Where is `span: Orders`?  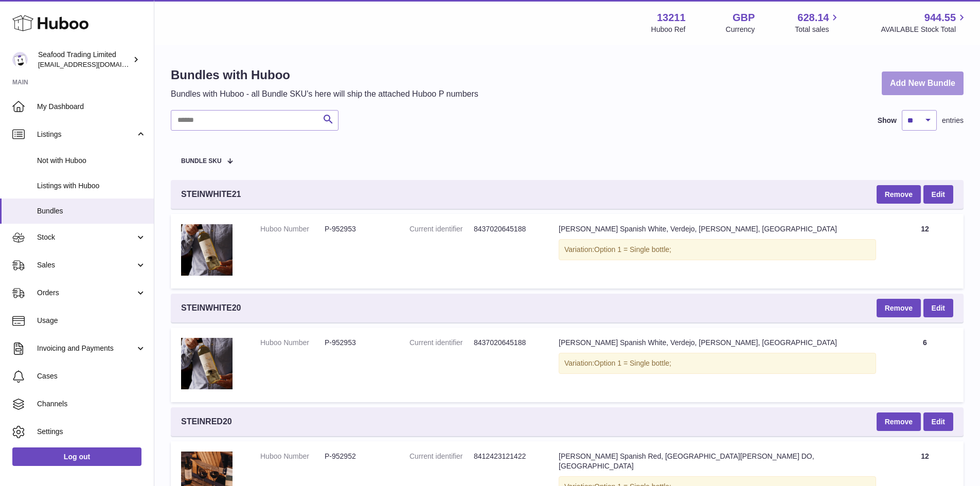
span: Orders is located at coordinates (86, 293).